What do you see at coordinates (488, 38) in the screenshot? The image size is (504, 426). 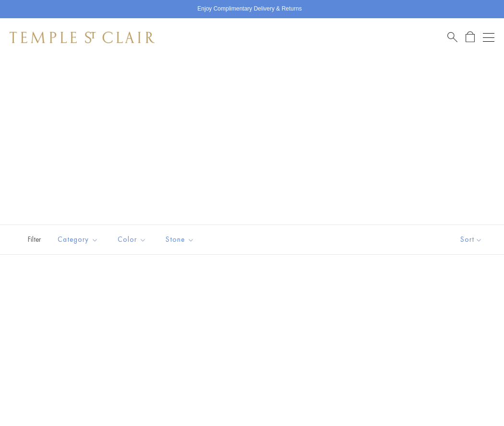 I see `button: Open navigation` at bounding box center [488, 38].